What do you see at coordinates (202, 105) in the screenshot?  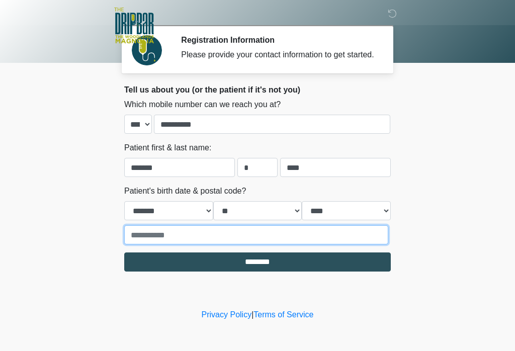 I see `label: Which mobile number can we reach you at?` at bounding box center [202, 105].